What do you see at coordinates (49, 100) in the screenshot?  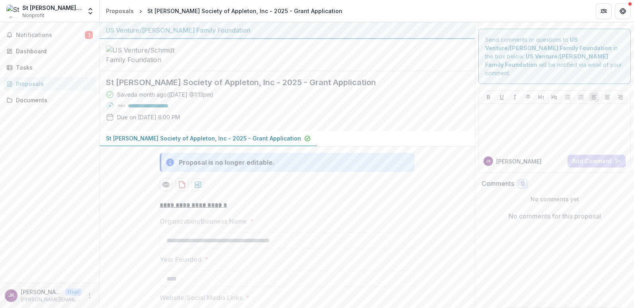 I see `a: Documents` at bounding box center [49, 100].